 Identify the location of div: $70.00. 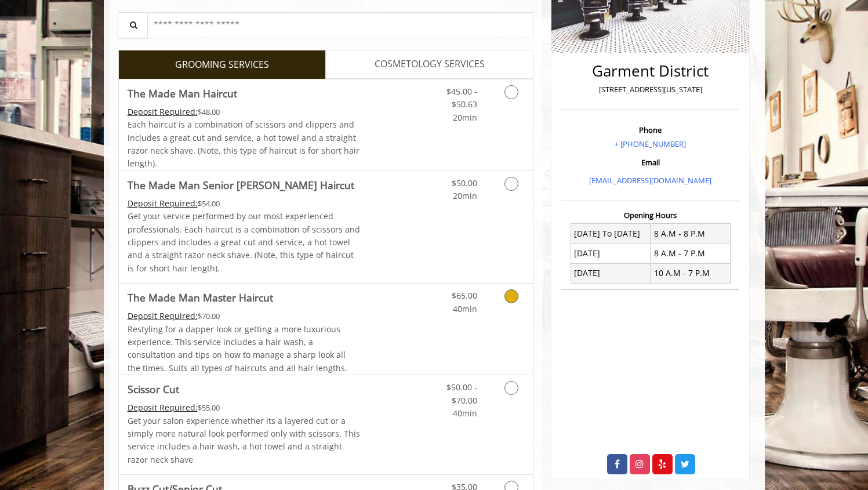
(244, 316).